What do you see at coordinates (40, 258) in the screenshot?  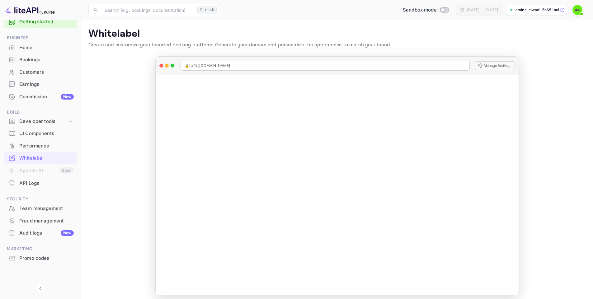 I see `a: Promo codes` at bounding box center [40, 258].